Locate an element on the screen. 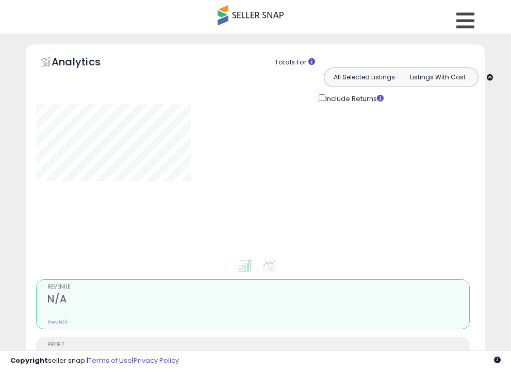 The image size is (511, 371). div: seller snap | | is located at coordinates (94, 361).